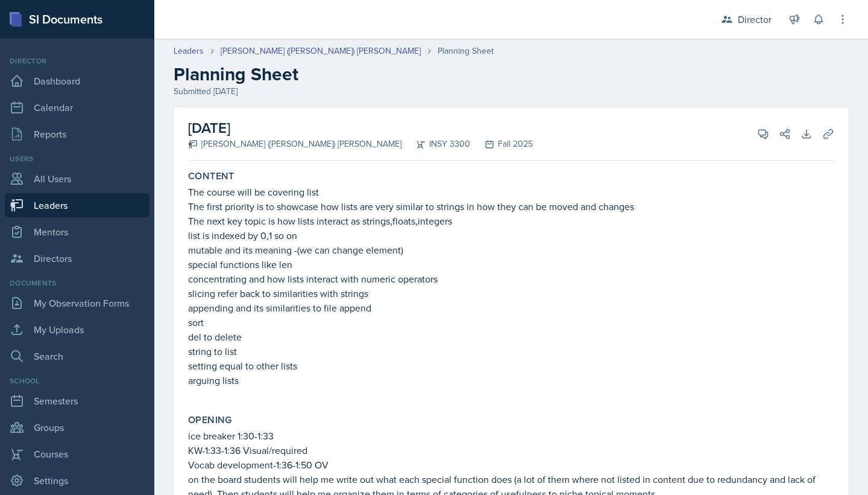  What do you see at coordinates (511, 366) in the screenshot?
I see `p: setting equal to other lists` at bounding box center [511, 366].